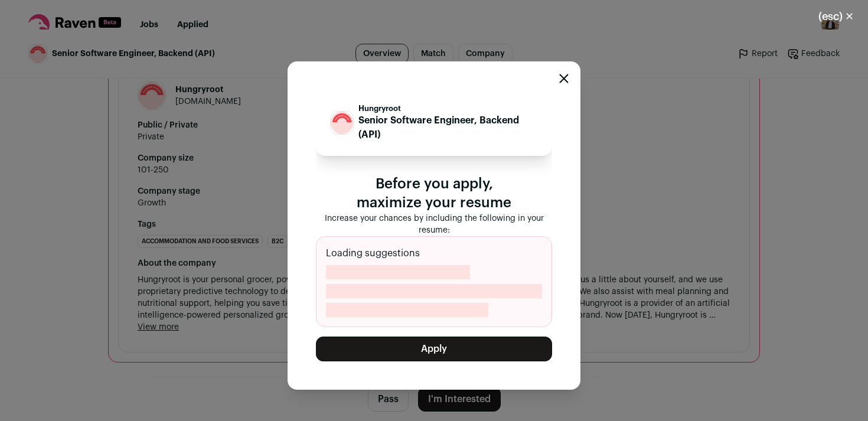 The image size is (868, 421). What do you see at coordinates (449, 127) in the screenshot?
I see `p: Senior Software Engineer, Backend (API)` at bounding box center [449, 127].